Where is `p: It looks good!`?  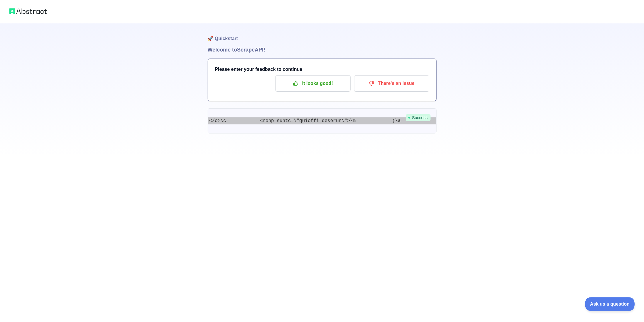 p: It looks good! is located at coordinates (313, 83).